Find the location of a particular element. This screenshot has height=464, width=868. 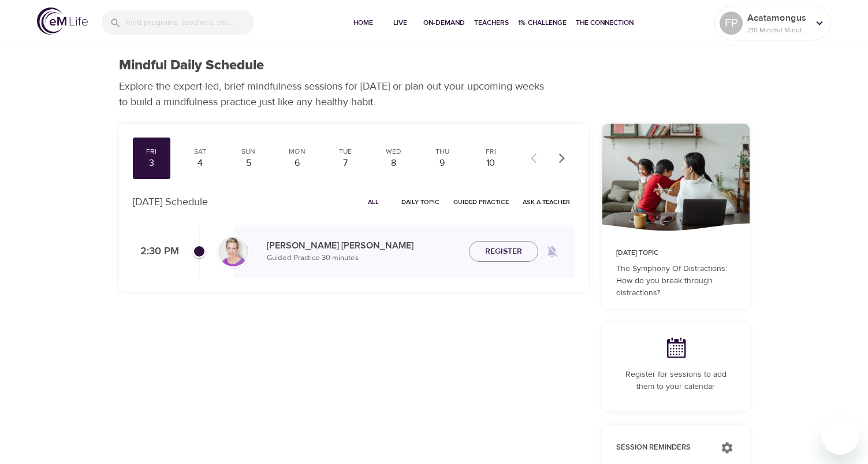

p: Session Reminders is located at coordinates (663, 448).